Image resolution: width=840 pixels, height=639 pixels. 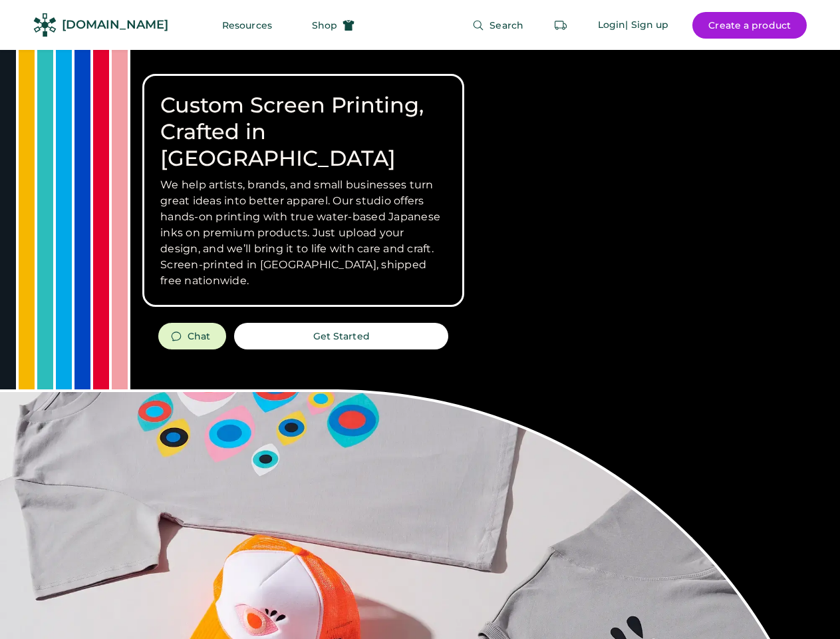 I want to click on span: Search, so click(x=507, y=26).